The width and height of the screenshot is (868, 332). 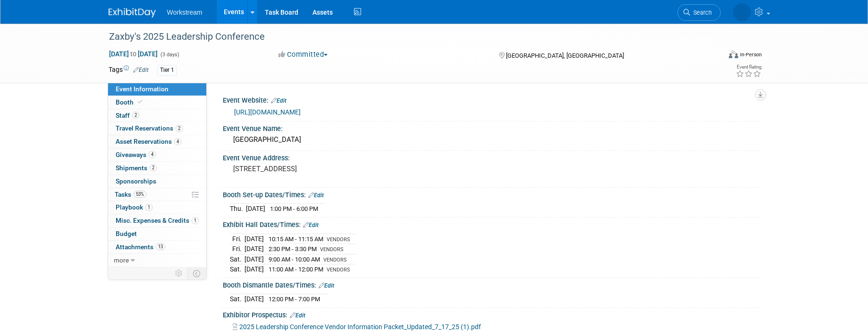 I want to click on span: (3 days), so click(x=169, y=55).